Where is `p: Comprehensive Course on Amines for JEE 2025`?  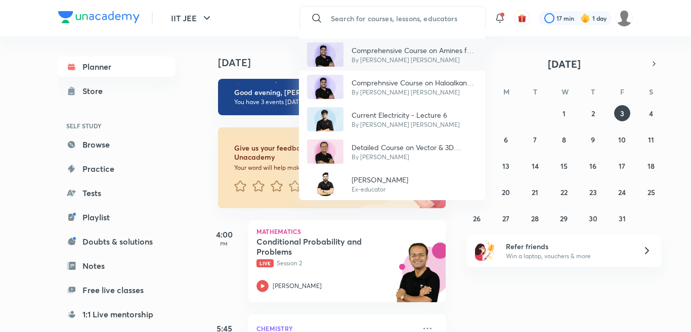
p: Comprehensive Course on Amines for JEE 2025 is located at coordinates (414, 50).